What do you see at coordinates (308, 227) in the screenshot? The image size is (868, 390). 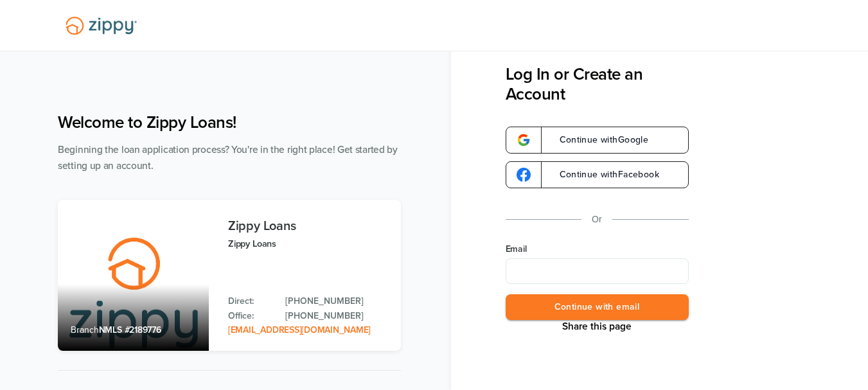 I see `h3: Zippy Loans` at bounding box center [308, 227].